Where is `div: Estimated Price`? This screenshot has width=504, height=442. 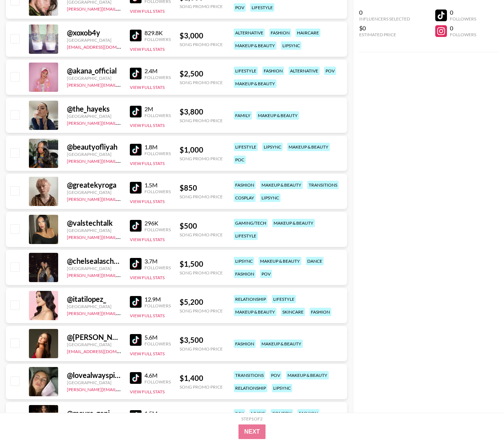
div: Estimated Price is located at coordinates (384, 34).